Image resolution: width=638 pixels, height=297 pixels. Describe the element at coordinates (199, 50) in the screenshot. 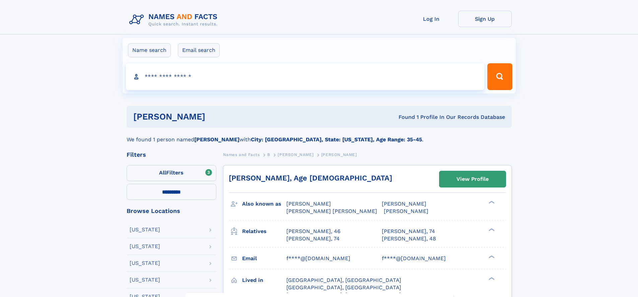

I see `label: Email search` at that location.